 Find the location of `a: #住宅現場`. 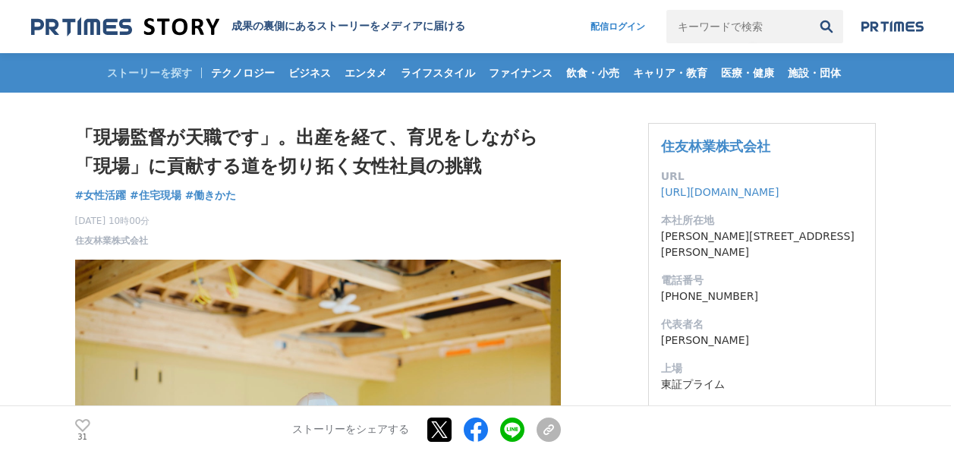

a: #住宅現場 is located at coordinates (156, 195).